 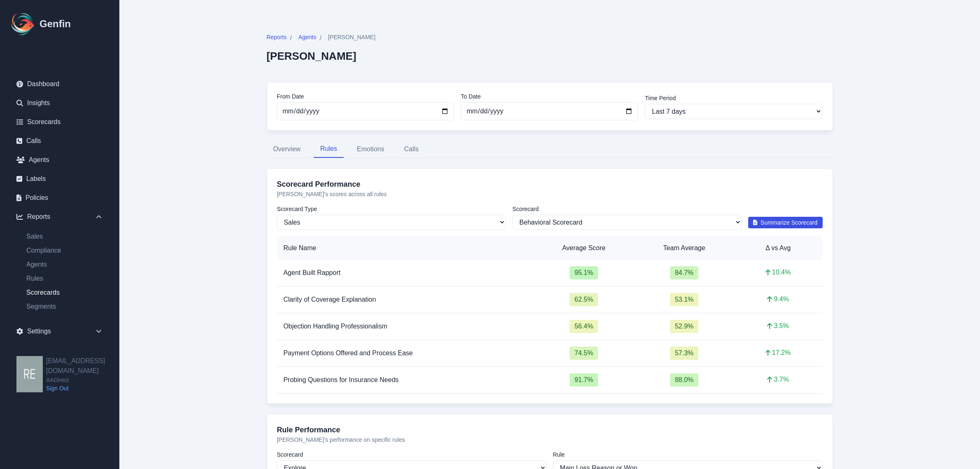 I want to click on span: Agent Built Rapport, so click(x=312, y=272).